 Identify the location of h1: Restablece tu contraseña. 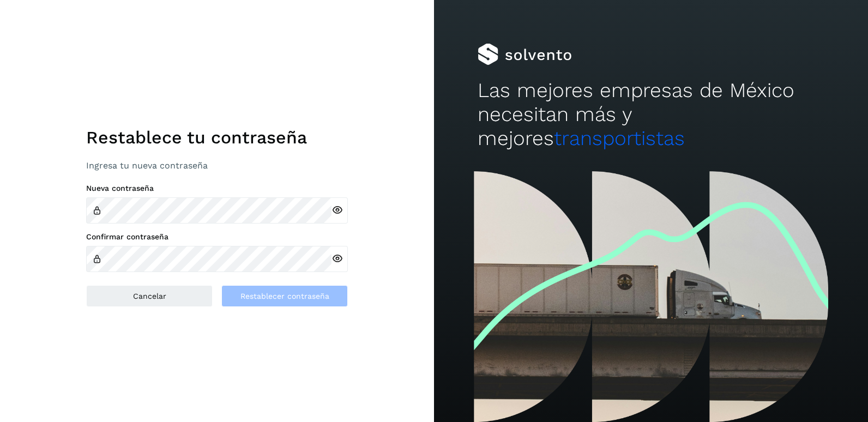
(217, 137).